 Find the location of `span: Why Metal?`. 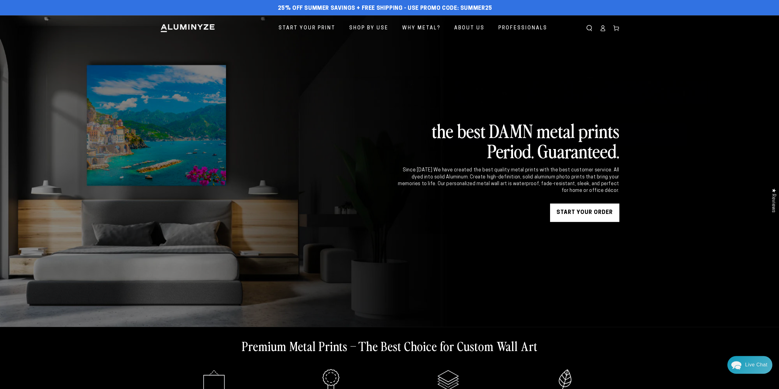

span: Why Metal? is located at coordinates (421, 28).